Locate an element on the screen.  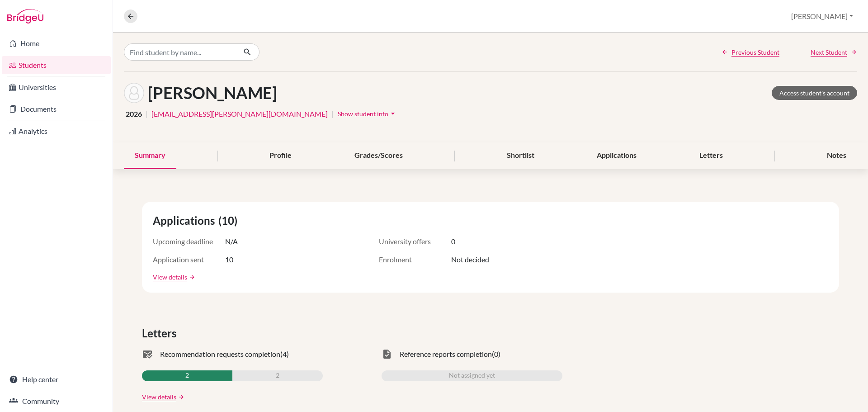
span: 2026 is located at coordinates (134, 114).